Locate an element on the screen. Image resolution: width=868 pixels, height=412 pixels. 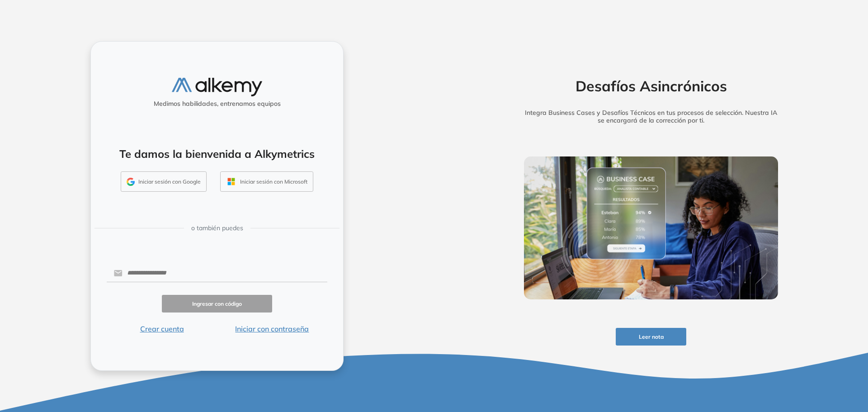
button: Leer nota is located at coordinates (651, 336).